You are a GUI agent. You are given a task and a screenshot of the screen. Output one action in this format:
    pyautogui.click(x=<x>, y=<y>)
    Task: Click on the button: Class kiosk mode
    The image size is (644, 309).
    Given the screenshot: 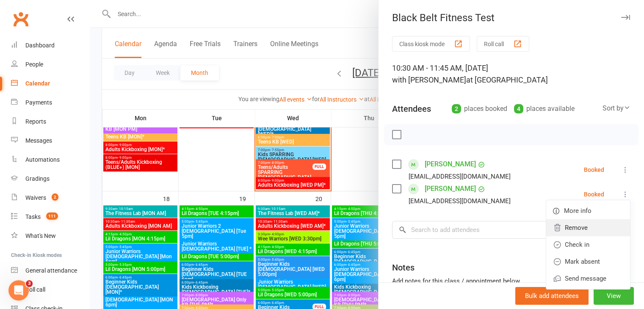 What is the action you would take?
    pyautogui.click(x=431, y=44)
    